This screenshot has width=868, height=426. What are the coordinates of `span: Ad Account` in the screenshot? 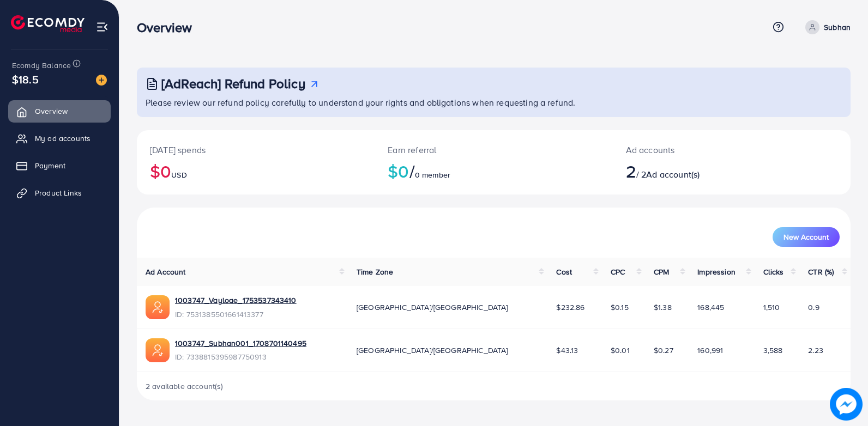 It's located at (166, 272).